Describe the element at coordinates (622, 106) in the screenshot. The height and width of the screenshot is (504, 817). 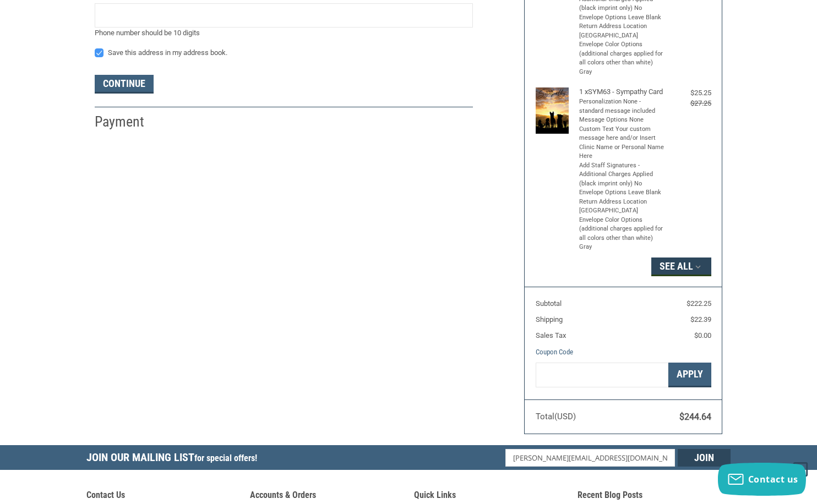
I see `li: Personalization None - standard message included` at that location.